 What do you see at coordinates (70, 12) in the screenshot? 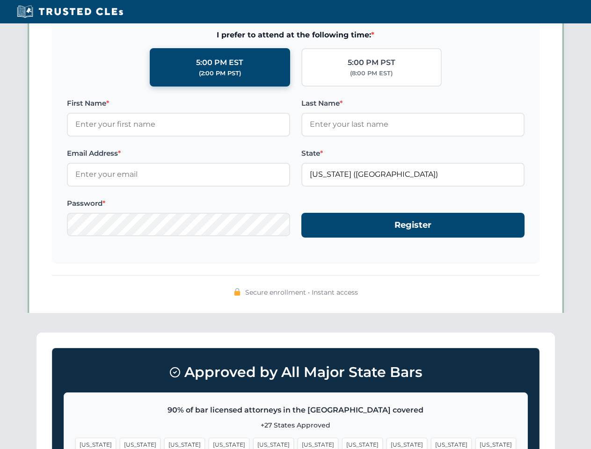
I see `img: Trusted CLEs` at bounding box center [70, 12].